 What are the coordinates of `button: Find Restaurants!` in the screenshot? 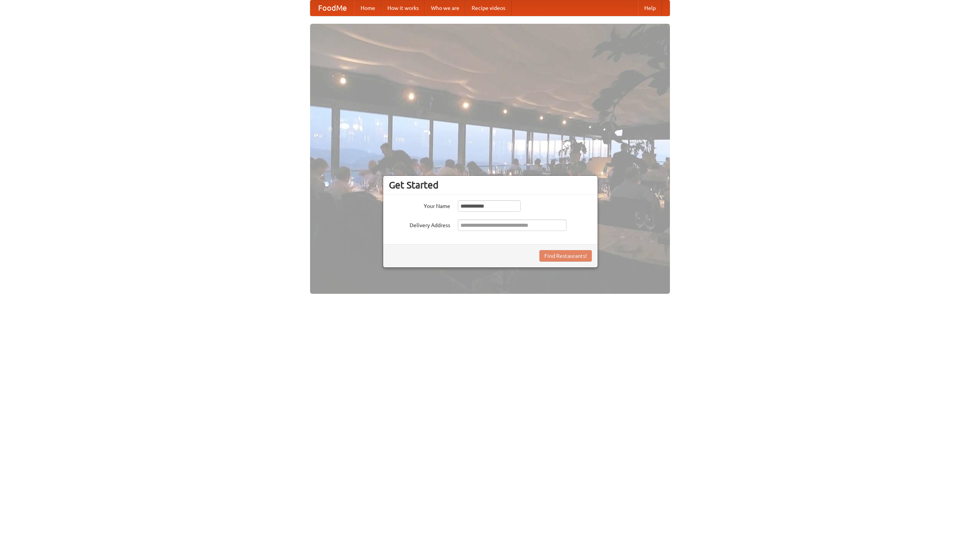 It's located at (565, 256).